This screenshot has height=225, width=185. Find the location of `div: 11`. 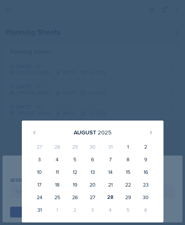

div: 11 is located at coordinates (57, 172).